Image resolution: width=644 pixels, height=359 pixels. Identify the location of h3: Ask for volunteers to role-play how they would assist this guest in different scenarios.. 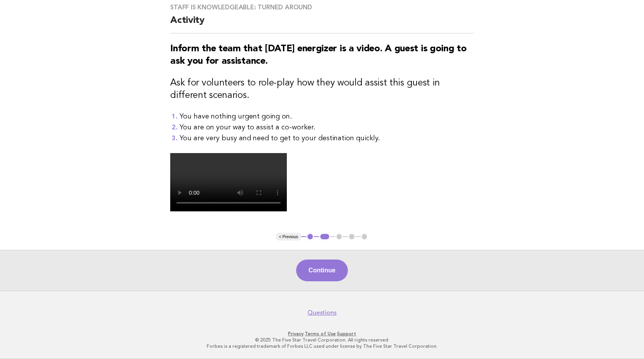
(322, 89).